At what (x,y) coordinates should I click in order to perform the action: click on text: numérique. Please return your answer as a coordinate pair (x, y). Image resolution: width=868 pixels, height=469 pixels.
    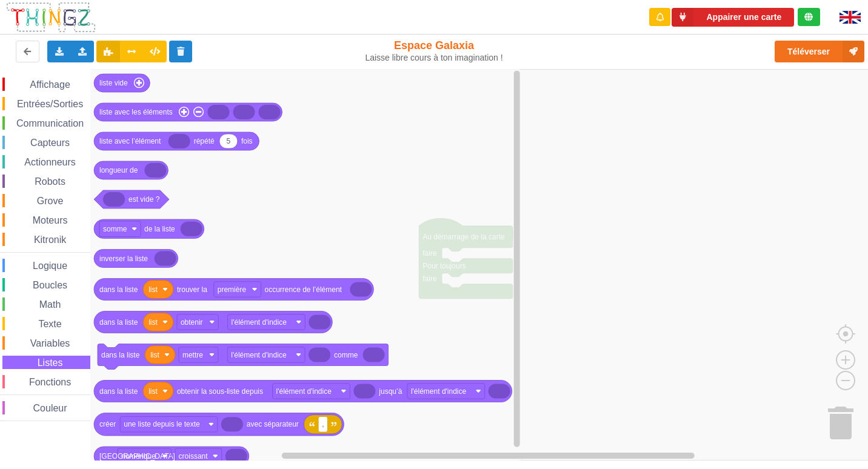
    Looking at the image, I should click on (138, 456).